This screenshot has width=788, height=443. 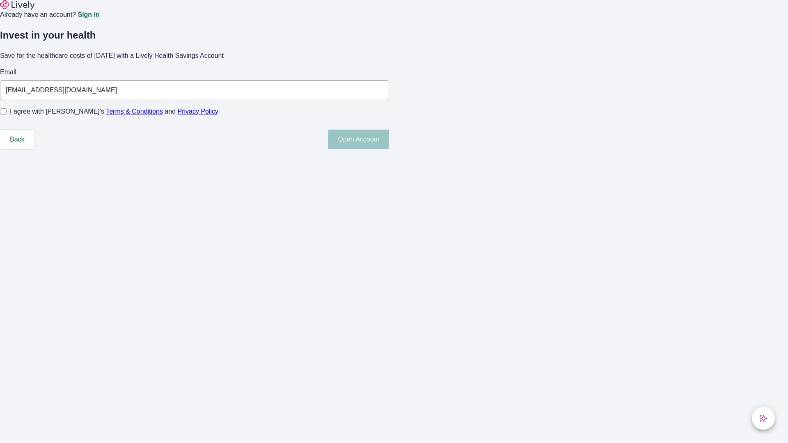 What do you see at coordinates (88, 15) in the screenshot?
I see `div: Sign in` at bounding box center [88, 15].